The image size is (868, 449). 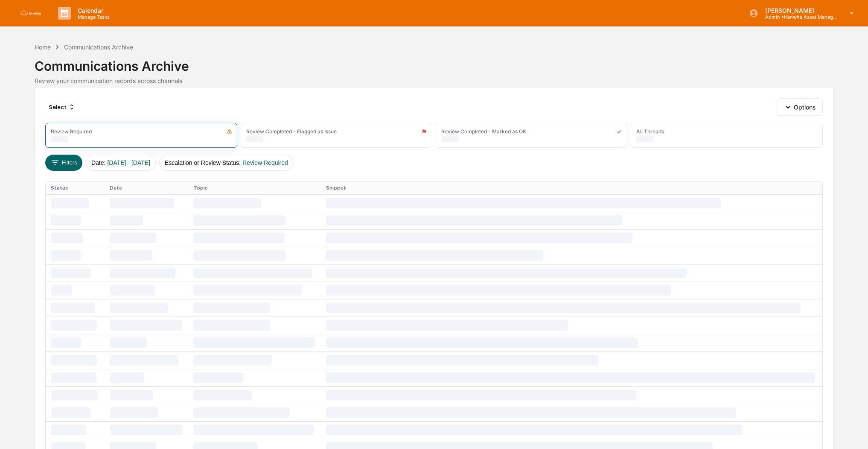 What do you see at coordinates (75, 188) in the screenshot?
I see `th: Status` at bounding box center [75, 188].